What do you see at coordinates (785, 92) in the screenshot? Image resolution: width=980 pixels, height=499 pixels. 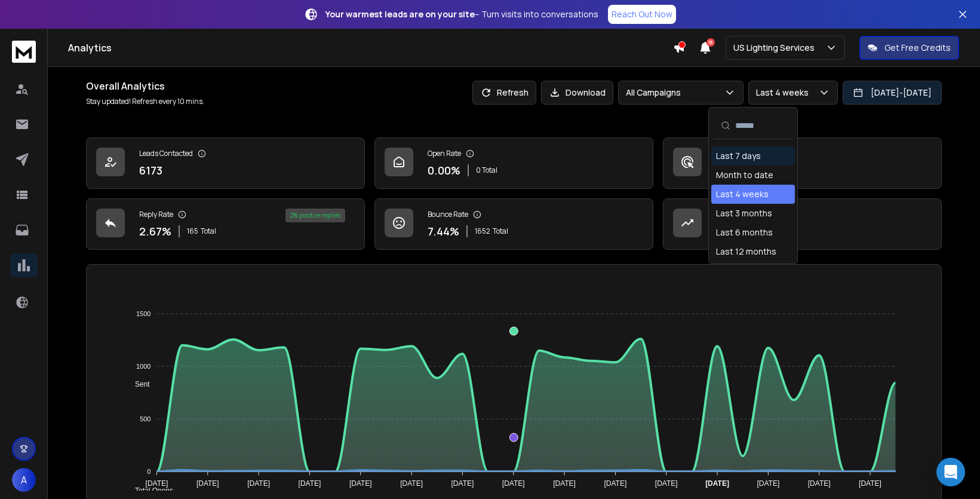 I see `p: Last 4 weeks` at bounding box center [785, 92].